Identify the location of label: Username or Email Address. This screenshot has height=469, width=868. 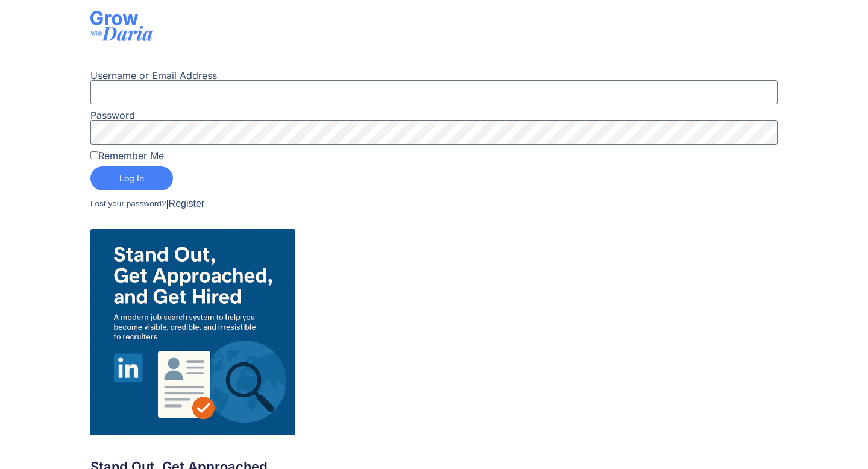
(154, 75).